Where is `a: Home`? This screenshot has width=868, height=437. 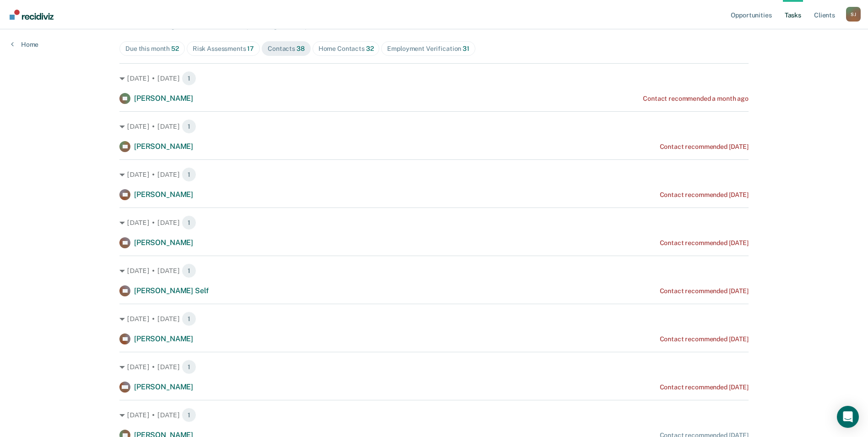
a: Home is located at coordinates (25, 44).